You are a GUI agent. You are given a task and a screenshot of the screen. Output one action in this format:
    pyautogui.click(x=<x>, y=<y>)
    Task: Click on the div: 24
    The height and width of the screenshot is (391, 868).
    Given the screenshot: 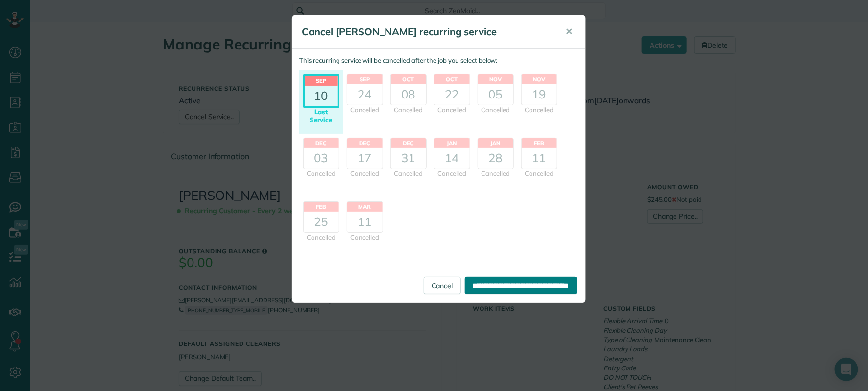 What is the action you would take?
    pyautogui.click(x=365, y=95)
    